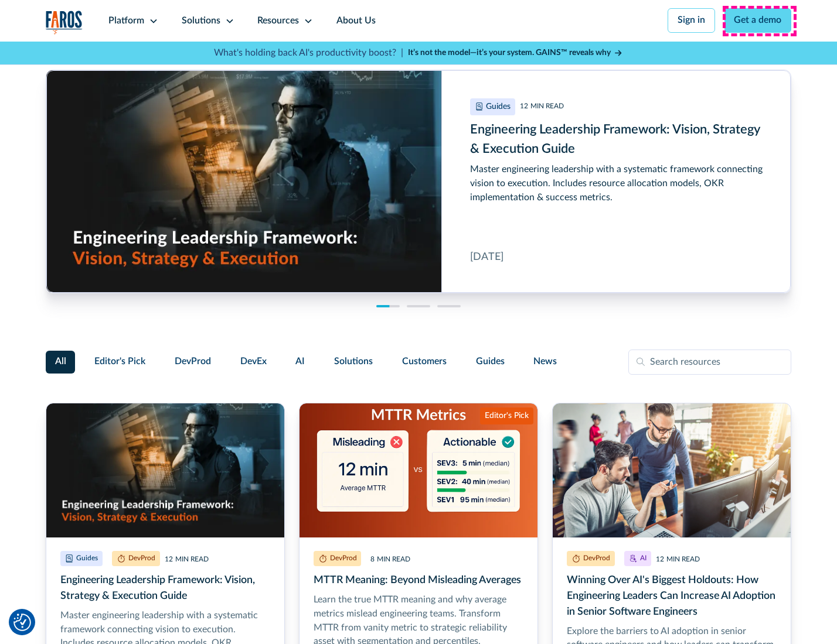  Describe the element at coordinates (201, 21) in the screenshot. I see `div: Solutions` at that location.